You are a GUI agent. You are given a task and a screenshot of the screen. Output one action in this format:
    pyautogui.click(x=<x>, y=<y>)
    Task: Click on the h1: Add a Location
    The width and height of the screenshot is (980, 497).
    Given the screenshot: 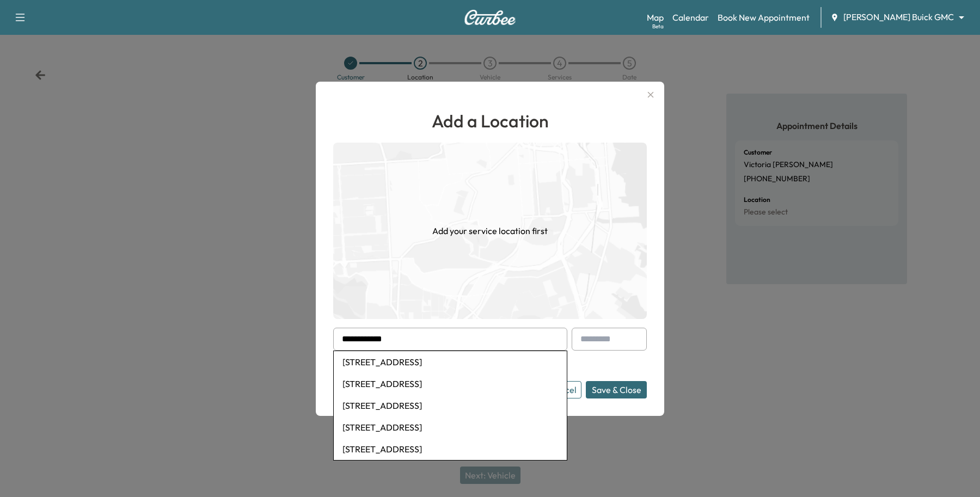 What is the action you would take?
    pyautogui.click(x=490, y=121)
    